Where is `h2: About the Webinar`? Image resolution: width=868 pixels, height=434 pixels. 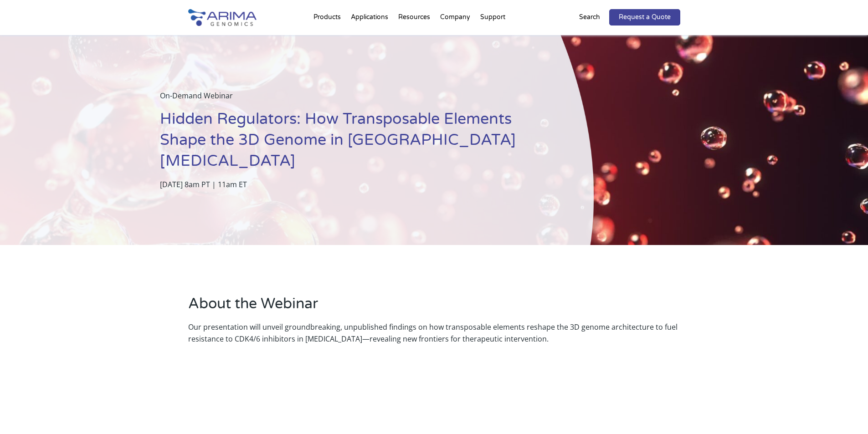
h2: About the Webinar is located at coordinates (434, 307).